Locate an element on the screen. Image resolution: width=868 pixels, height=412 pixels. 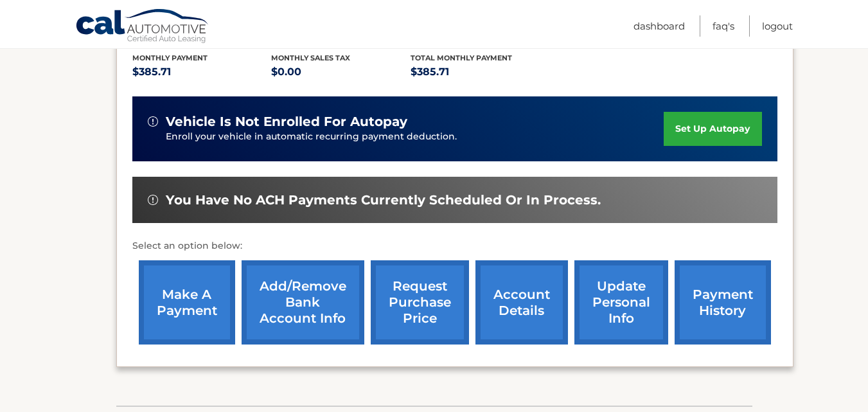
a: update personal info is located at coordinates (622, 302).